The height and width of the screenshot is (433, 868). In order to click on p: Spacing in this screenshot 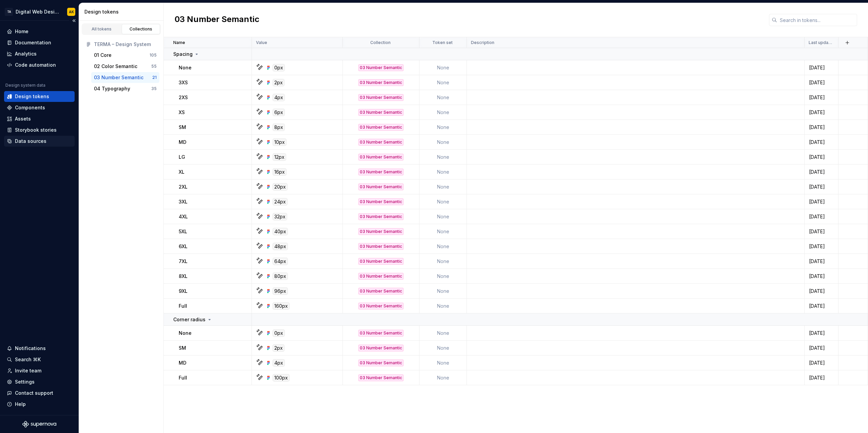, I will do `click(183, 54)`.